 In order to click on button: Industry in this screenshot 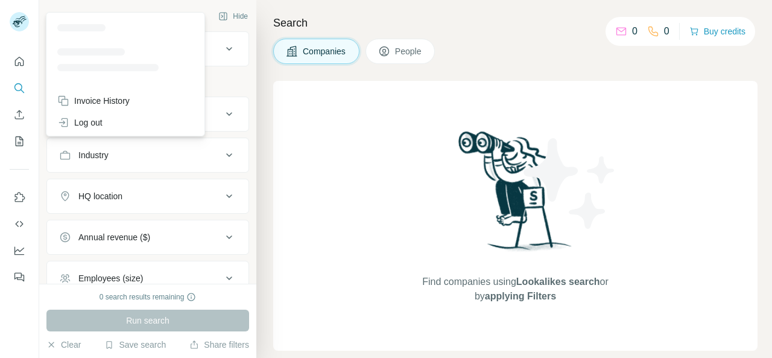, I will do `click(148, 155)`.